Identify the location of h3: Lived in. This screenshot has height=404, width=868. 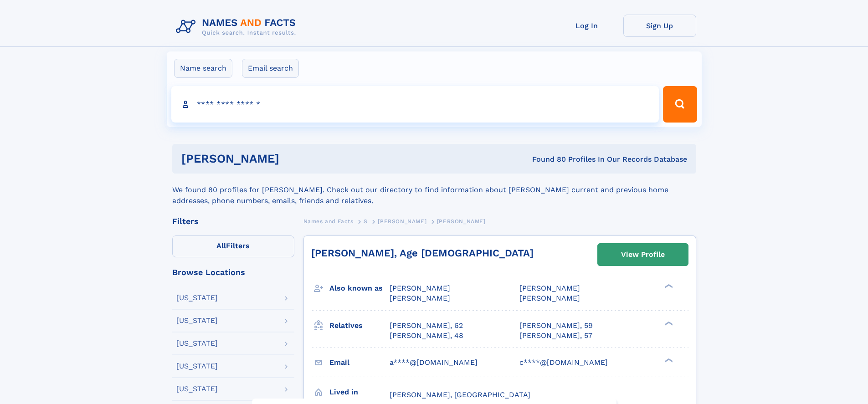
(360, 393).